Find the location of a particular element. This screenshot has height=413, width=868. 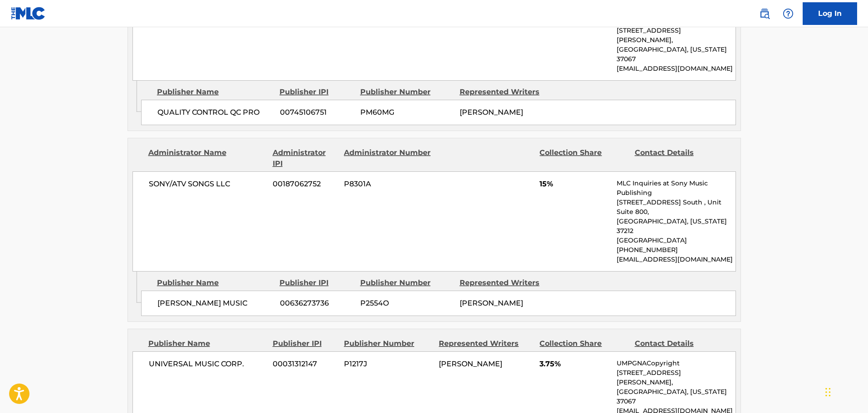

span: SONY/ATV SONGS LLC is located at coordinates (207, 184).